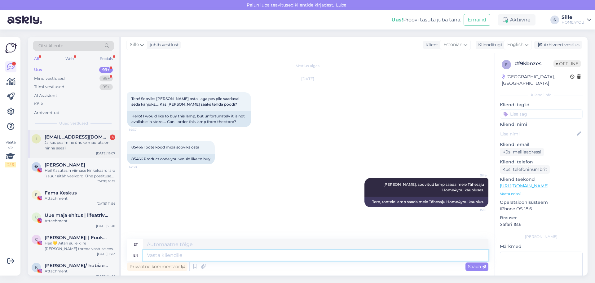 The height and width of the screenshot is (283, 595). Describe the element at coordinates (106, 59) in the screenshot. I see `div: Socials` at that location.